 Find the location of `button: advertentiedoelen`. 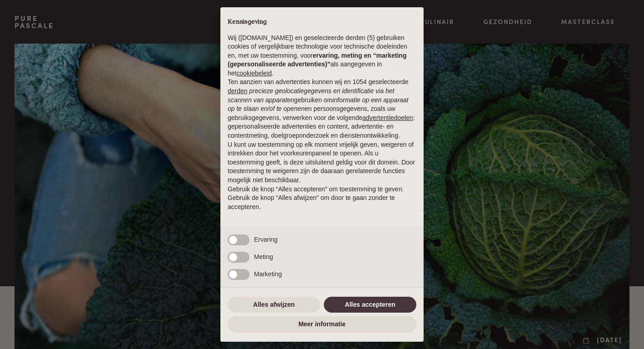

button: advertentiedoelen is located at coordinates (388, 118).